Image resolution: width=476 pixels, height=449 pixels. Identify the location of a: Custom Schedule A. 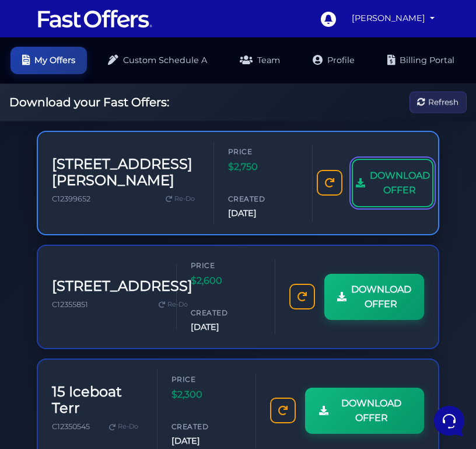
(158, 60).